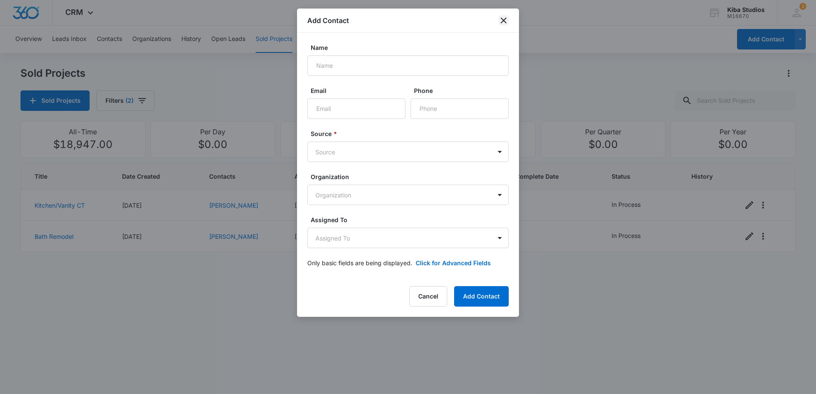 The width and height of the screenshot is (816, 394). Describe the element at coordinates (360, 263) in the screenshot. I see `p: Only basic fields are being displayed.` at that location.